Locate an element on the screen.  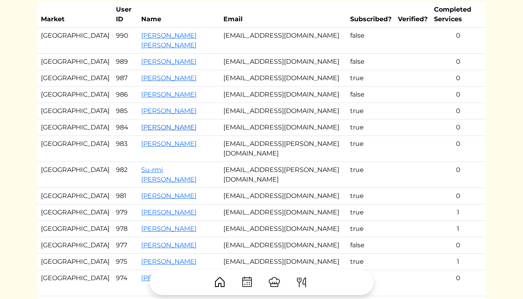
td: 984 is located at coordinates (125, 128).